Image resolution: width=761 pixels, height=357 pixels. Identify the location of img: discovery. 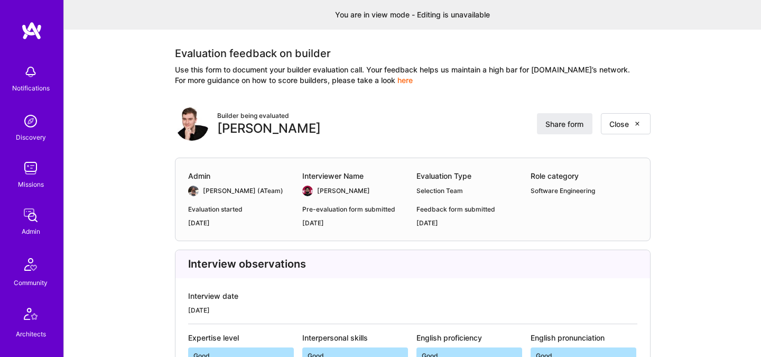
(31, 121).